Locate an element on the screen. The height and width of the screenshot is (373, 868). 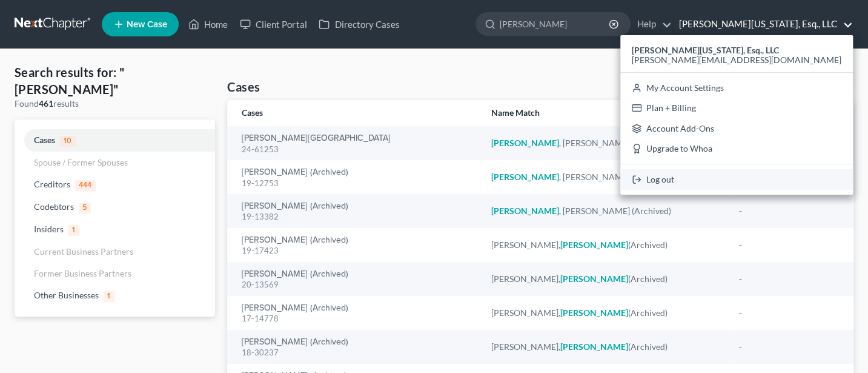
span: Insiders is located at coordinates (48, 229).